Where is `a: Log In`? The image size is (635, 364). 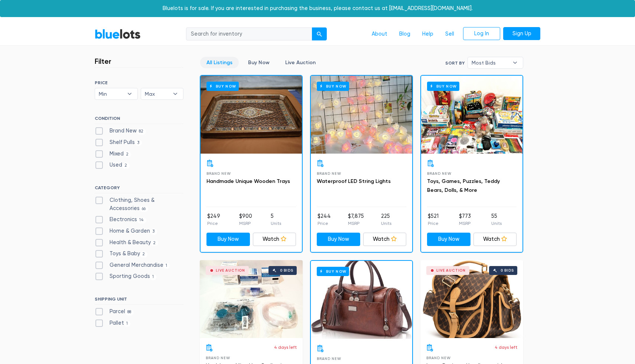 a: Log In is located at coordinates (481, 34).